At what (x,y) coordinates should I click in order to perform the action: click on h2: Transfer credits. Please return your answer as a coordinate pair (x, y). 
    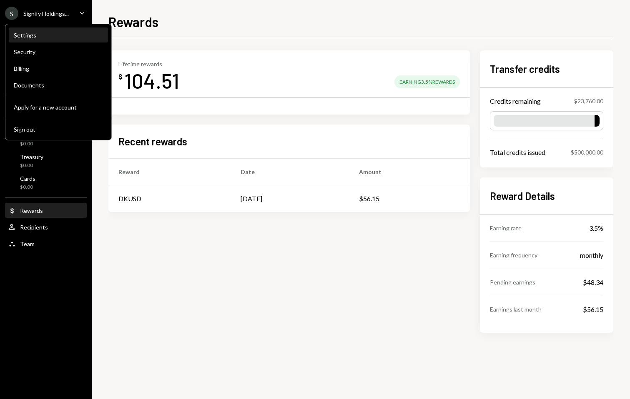
    Looking at the image, I should click on (547, 69).